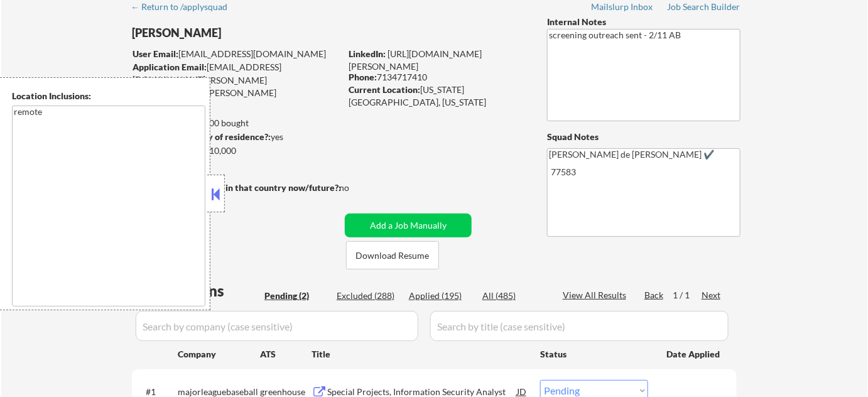  What do you see at coordinates (184, 7) in the screenshot?
I see `div: ← Return to /applysquad` at bounding box center [184, 7].